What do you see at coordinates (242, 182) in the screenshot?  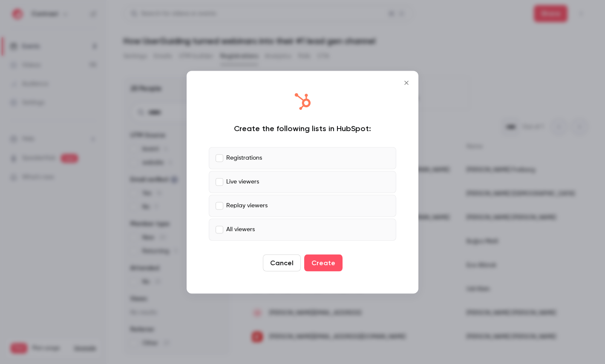 I see `p: Live viewers` at bounding box center [242, 182].